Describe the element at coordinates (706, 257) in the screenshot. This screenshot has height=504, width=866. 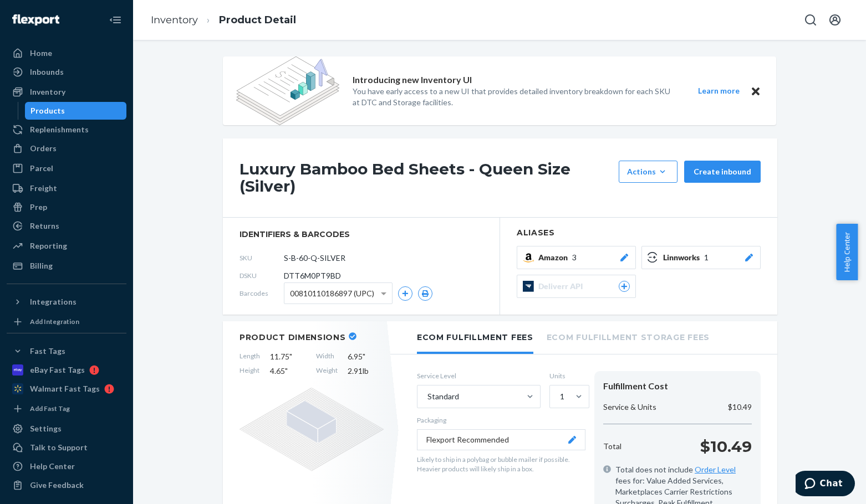
I see `span: 1` at that location.